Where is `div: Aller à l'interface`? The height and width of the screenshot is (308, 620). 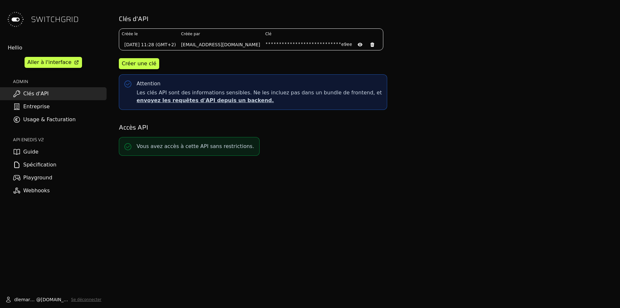 div: Aller à l'interface is located at coordinates (49, 62).